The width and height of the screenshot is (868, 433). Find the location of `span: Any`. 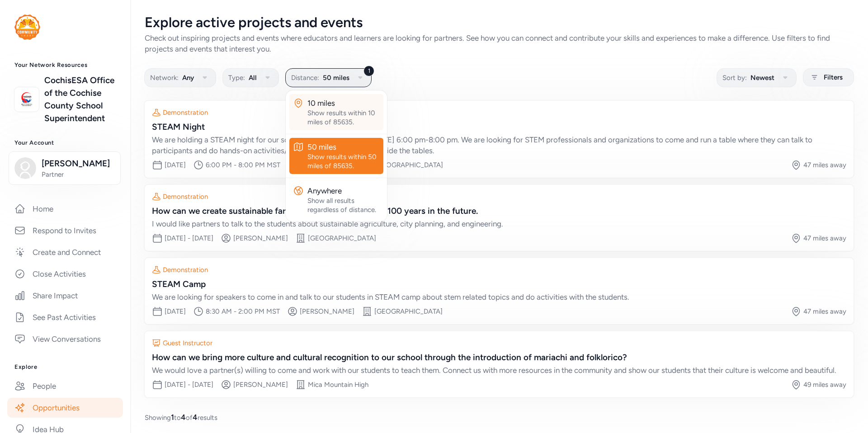

span: Any is located at coordinates (188, 78).